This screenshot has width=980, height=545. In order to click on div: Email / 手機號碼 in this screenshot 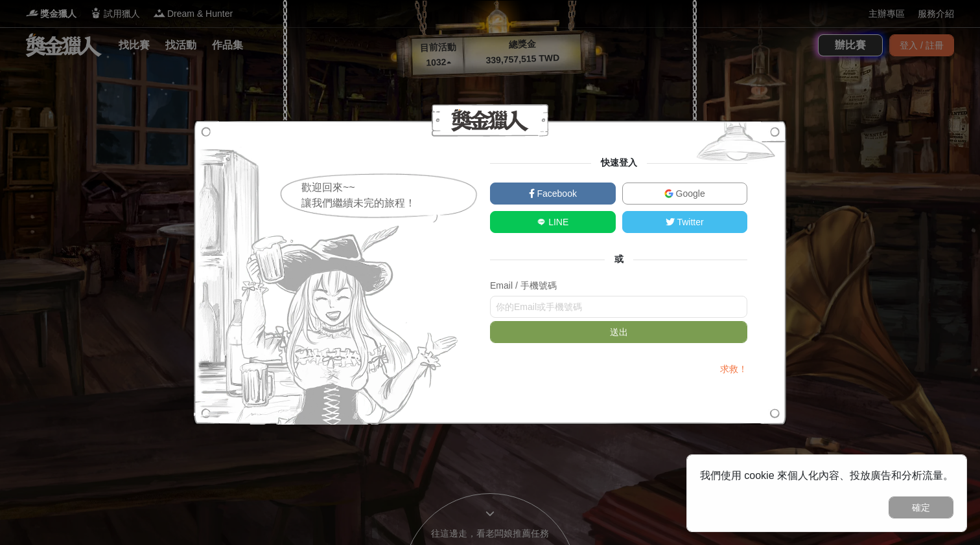, I will do `click(619, 285)`.